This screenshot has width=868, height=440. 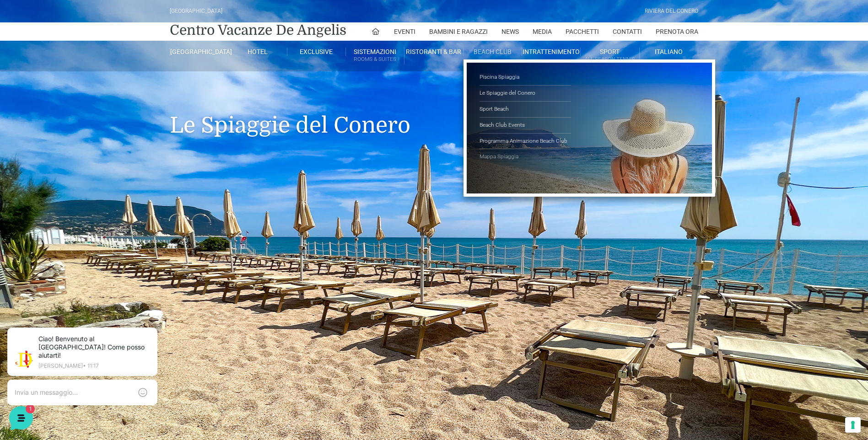 What do you see at coordinates (434, 112) in the screenshot?
I see `h1: Le Spiaggie del Conero` at bounding box center [434, 112].